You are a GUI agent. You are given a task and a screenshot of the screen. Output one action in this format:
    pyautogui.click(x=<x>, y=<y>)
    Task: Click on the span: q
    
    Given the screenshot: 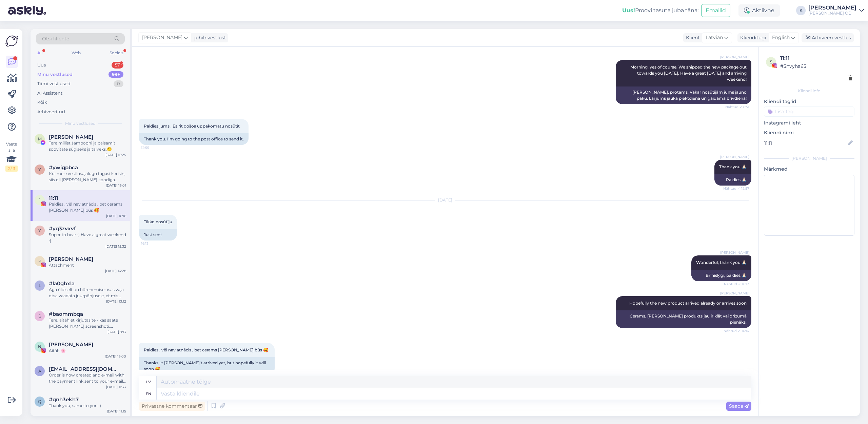 What is the action you would take?
    pyautogui.click(x=40, y=401)
    